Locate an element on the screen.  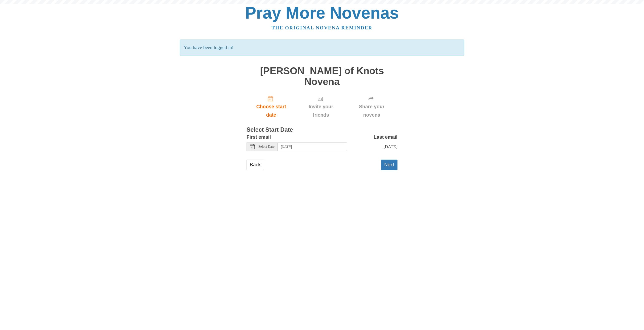
a: The original novena reminder is located at coordinates (322, 27).